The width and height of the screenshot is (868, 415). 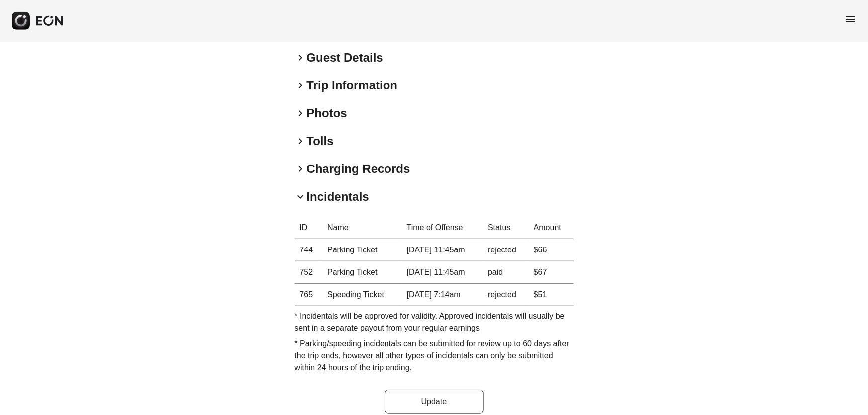 What do you see at coordinates (362, 228) in the screenshot?
I see `th: Name` at bounding box center [362, 228].